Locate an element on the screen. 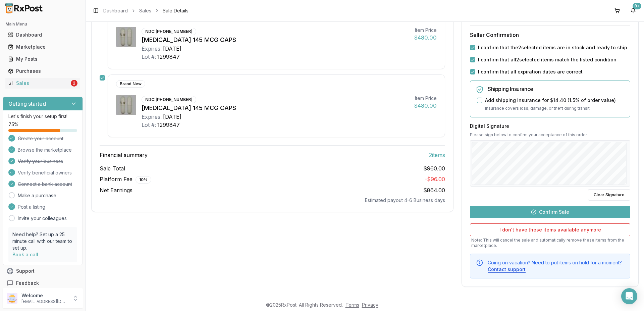 This screenshot has height=311, width=644. div: Marketplace is located at coordinates (43, 47).